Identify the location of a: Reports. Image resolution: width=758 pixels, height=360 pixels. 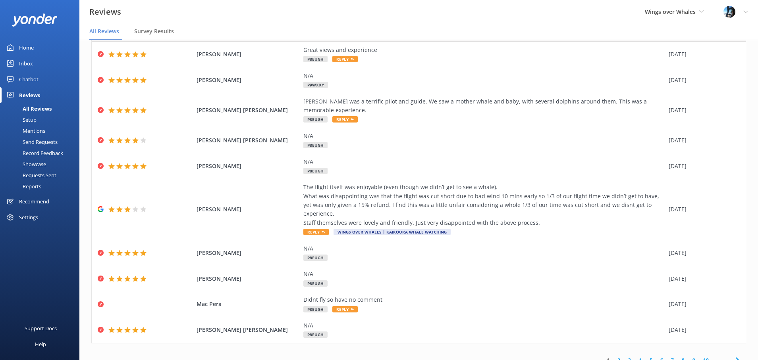
(42, 187).